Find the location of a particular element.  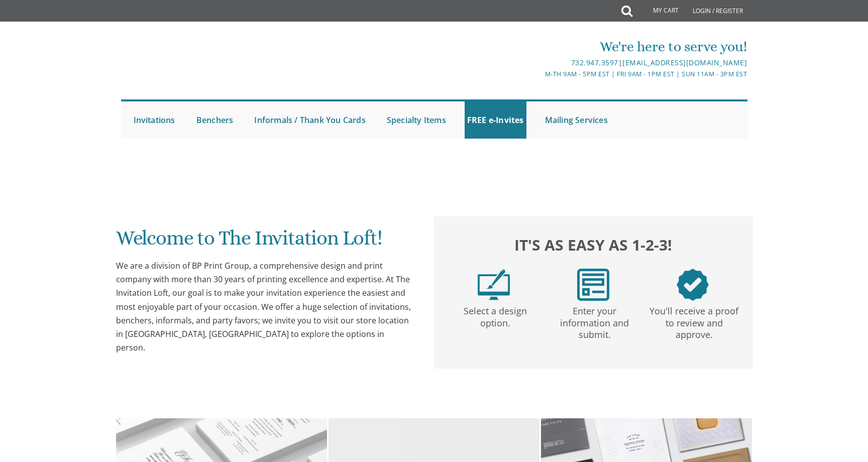

a: FREE e-Invites is located at coordinates (495, 120).